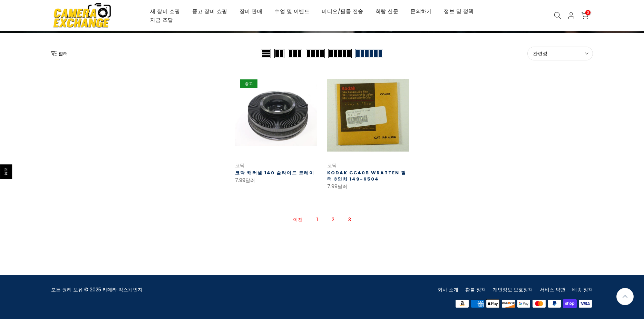  Describe the element at coordinates (298, 219) in the screenshot. I see `a: 이전` at that location.